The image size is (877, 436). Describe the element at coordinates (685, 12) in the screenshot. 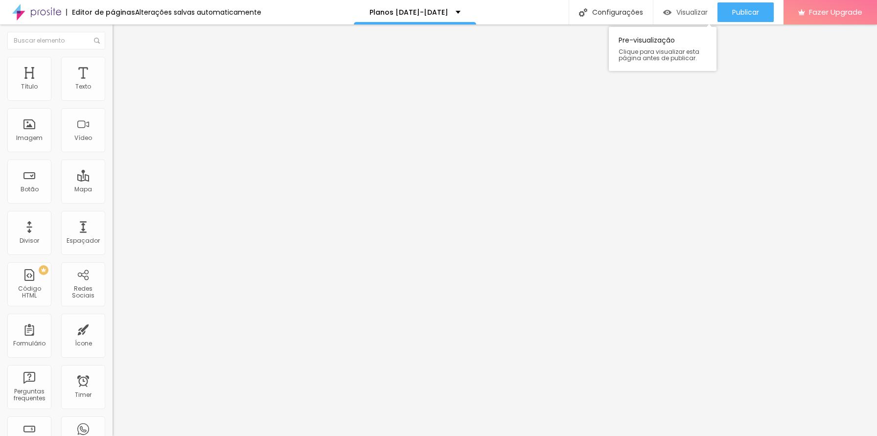

I see `button: Visualizar` at that location.